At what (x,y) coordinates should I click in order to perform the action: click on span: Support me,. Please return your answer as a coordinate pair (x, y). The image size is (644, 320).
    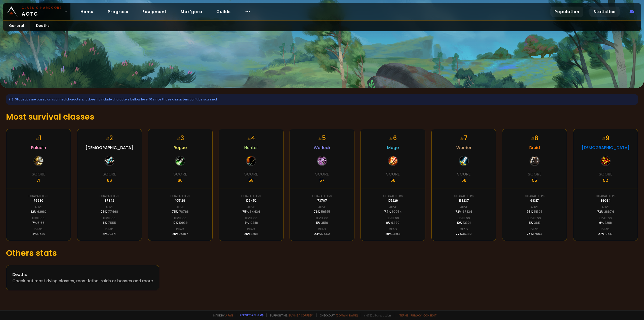
    Looking at the image, I should click on (290, 315).